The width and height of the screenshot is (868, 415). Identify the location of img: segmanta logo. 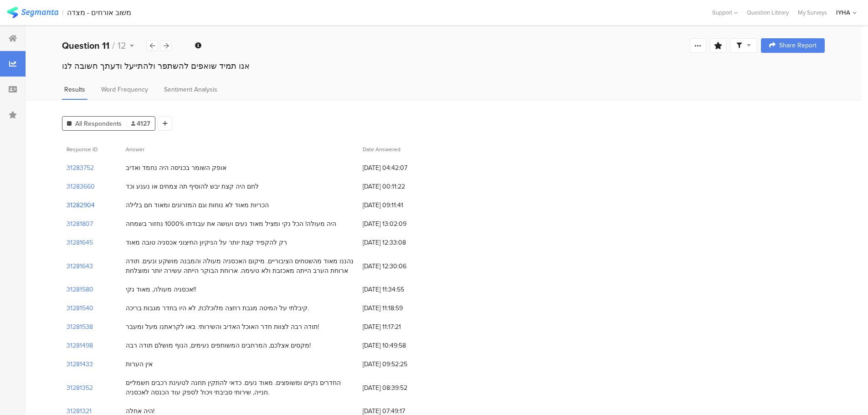
(32, 13).